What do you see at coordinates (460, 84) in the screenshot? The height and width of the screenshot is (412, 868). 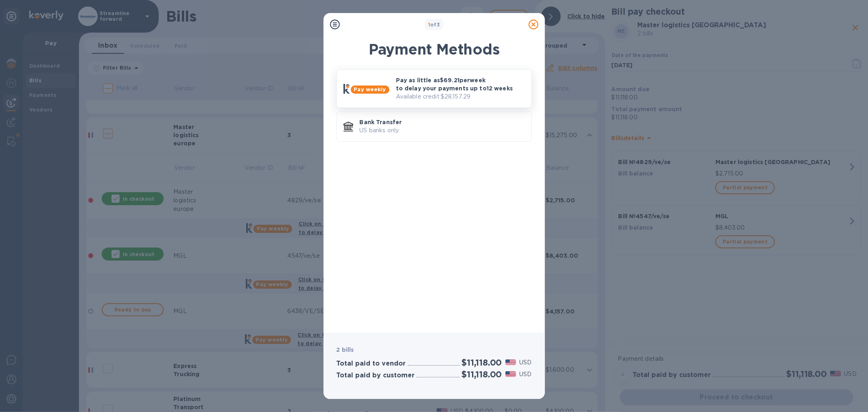 I see `p: Pay as little as $69.21 per week to delay your payments up to 12 weeks` at bounding box center [460, 84].